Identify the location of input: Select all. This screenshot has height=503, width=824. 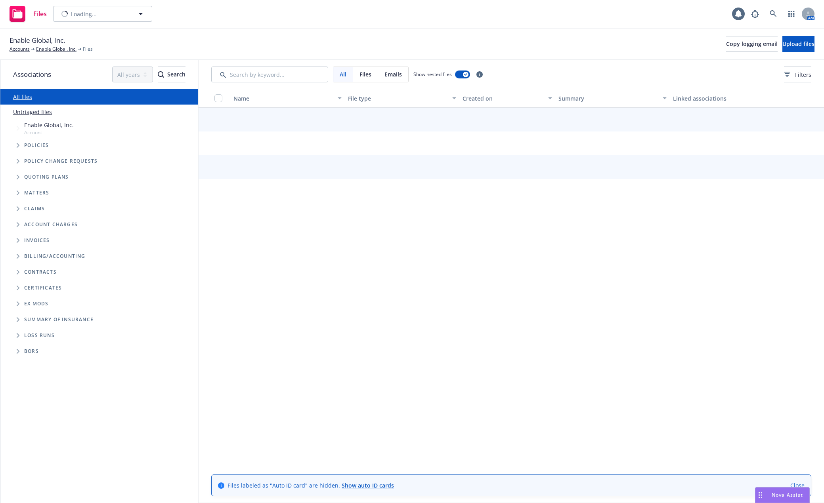
(218, 98).